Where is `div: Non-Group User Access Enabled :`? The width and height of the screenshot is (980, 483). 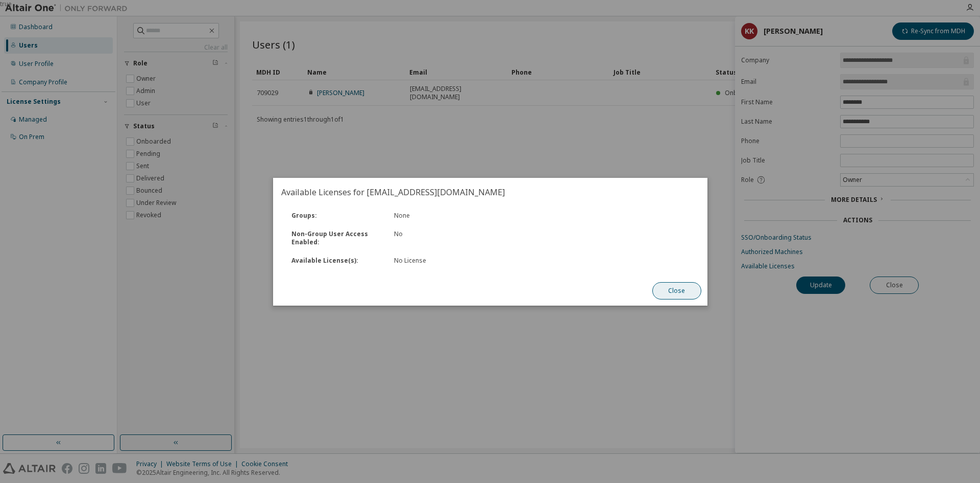
div: Non-Group User Access Enabled : is located at coordinates (336, 238).